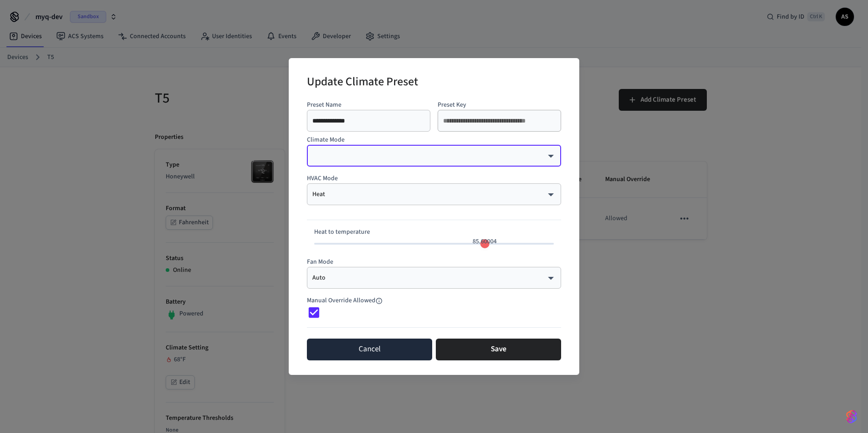 The image size is (868, 433). I want to click on p: Fan Mode, so click(434, 262).